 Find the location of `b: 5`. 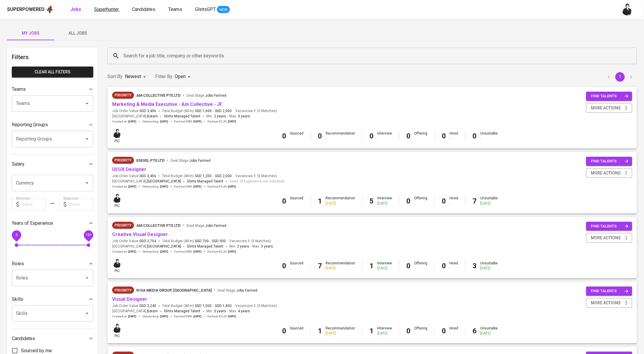

b: 5 is located at coordinates (371, 201).